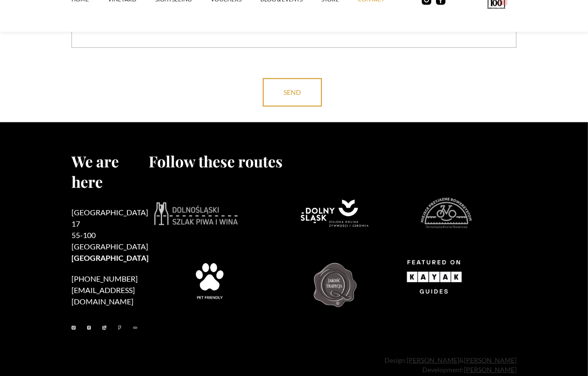 The image size is (588, 376). What do you see at coordinates (443, 370) in the screenshot?
I see `font: Development:` at bounding box center [443, 370].